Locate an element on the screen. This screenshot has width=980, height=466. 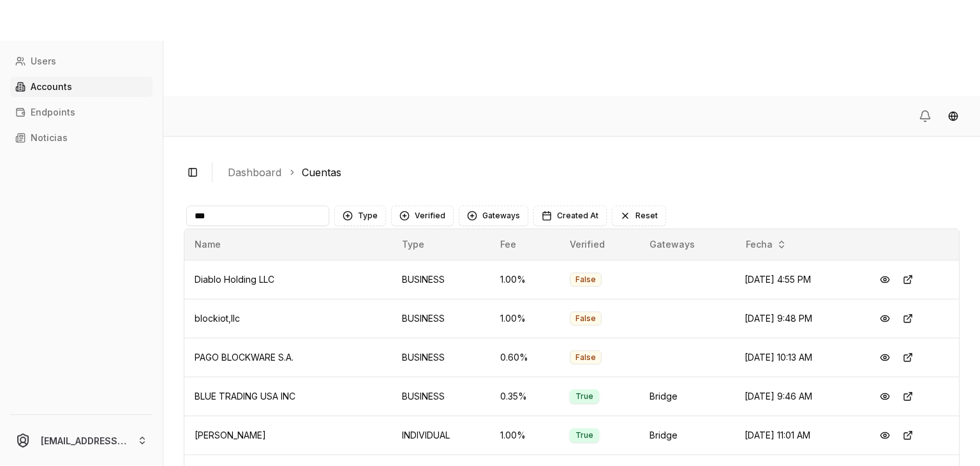
a: Endpoints is located at coordinates (81, 112).